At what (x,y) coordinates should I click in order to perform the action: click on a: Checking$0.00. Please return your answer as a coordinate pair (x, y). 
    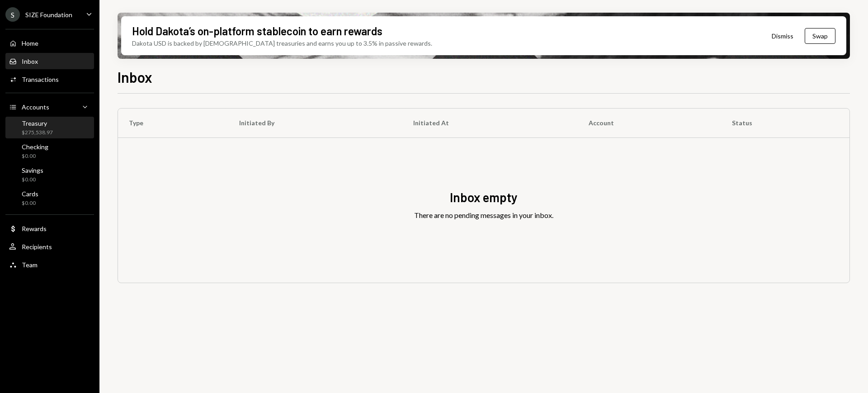
    Looking at the image, I should click on (50, 151).